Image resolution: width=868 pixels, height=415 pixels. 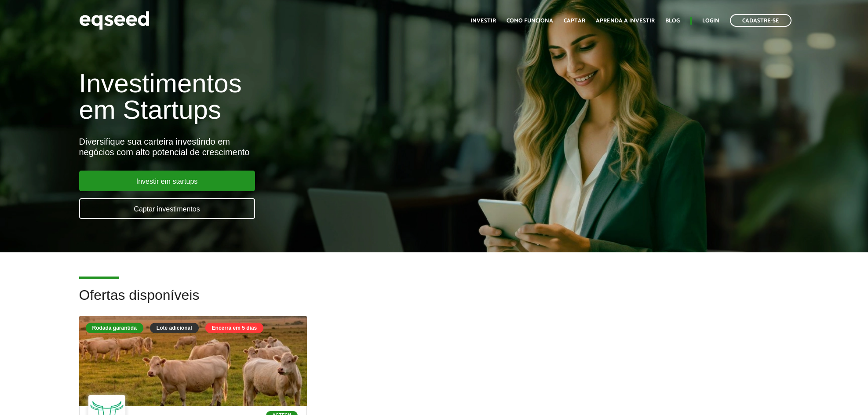 I want to click on h1: Investimentos em Startups, so click(x=289, y=97).